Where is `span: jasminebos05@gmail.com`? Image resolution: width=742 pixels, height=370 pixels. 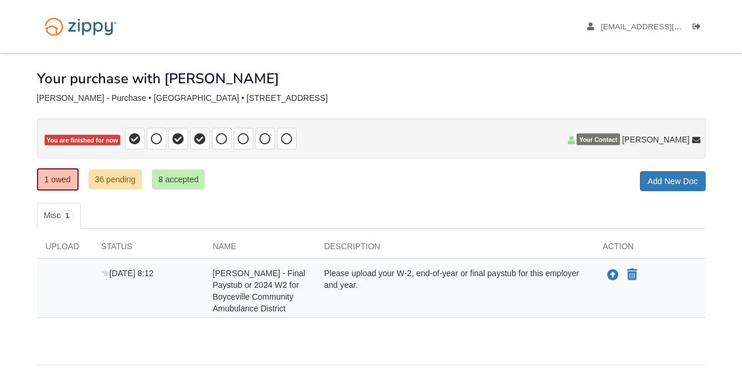
span: jasminebos05@gmail.com is located at coordinates (667, 26).